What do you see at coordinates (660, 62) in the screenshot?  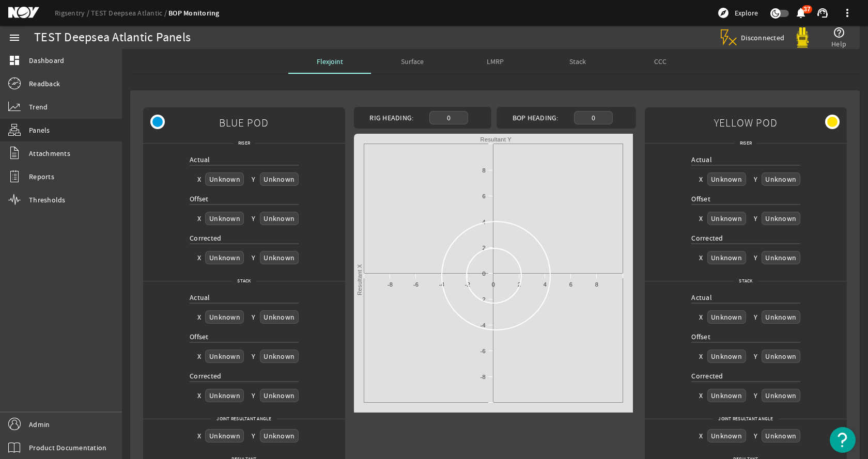 I see `span: CCC` at bounding box center [660, 62].